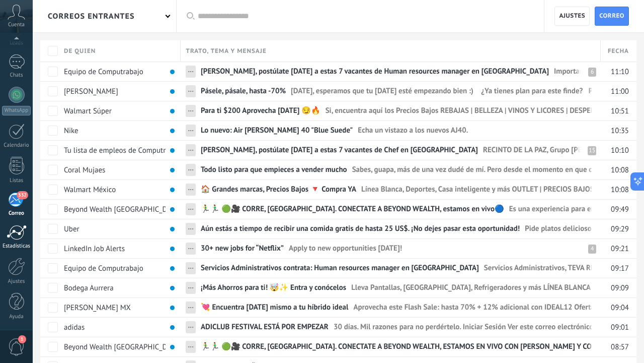 The height and width of the screenshot is (363, 644). Describe the element at coordinates (242, 251) in the screenshot. I see `span: 30+ new jobs for “Netflix”` at that location.